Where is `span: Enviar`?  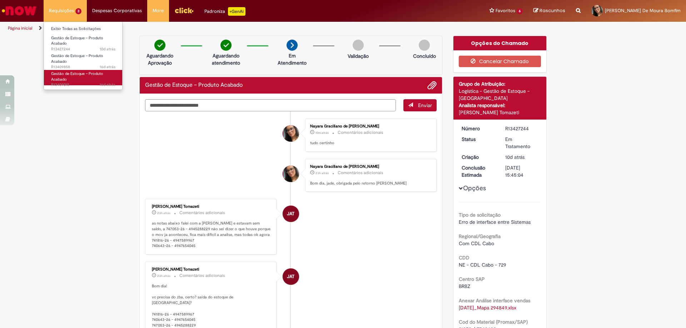 span: Enviar is located at coordinates (425, 105).